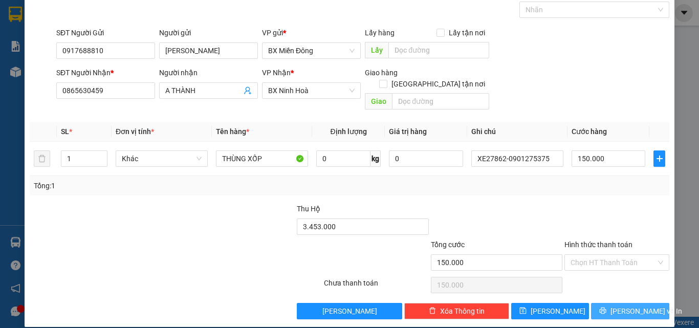  Describe the element at coordinates (232, 131) in the screenshot. I see `span: Tên hàng` at that location.